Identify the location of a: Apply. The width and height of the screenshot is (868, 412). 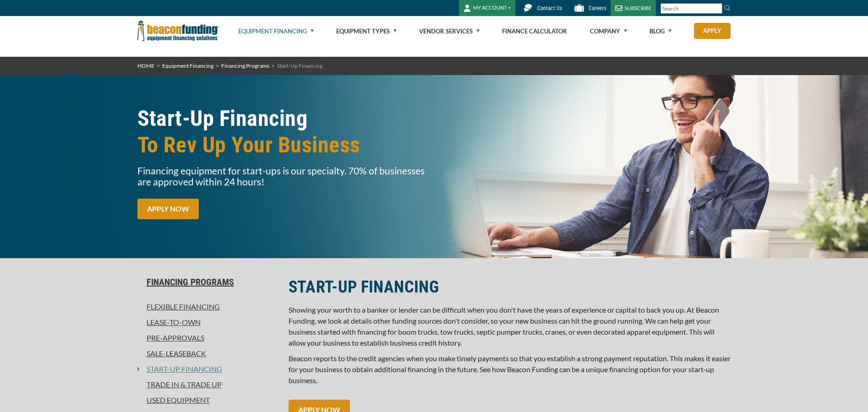
(713, 30).